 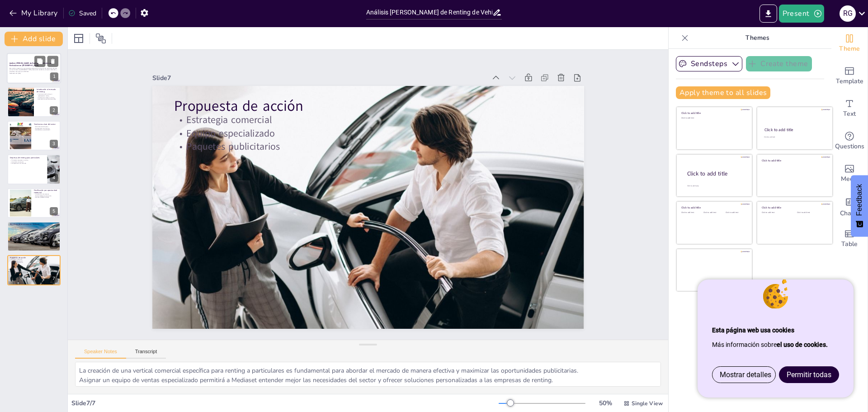 I want to click on p: Formatos innovadores, so click(x=34, y=229).